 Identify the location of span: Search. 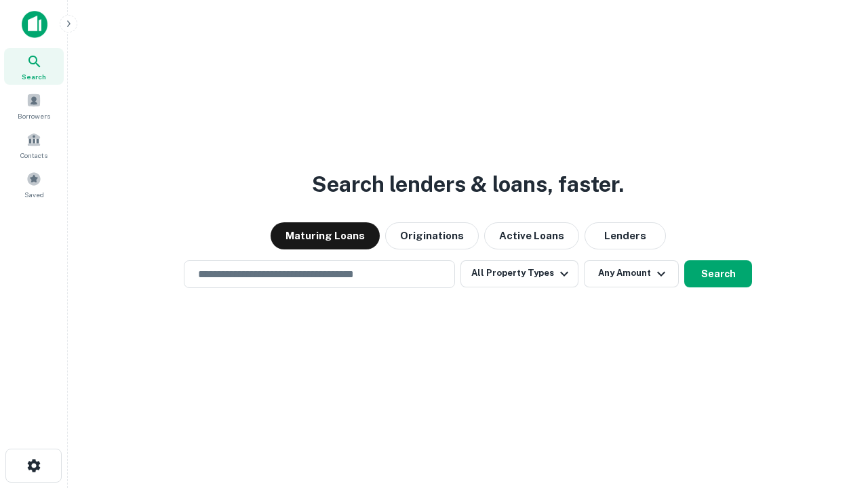
(34, 77).